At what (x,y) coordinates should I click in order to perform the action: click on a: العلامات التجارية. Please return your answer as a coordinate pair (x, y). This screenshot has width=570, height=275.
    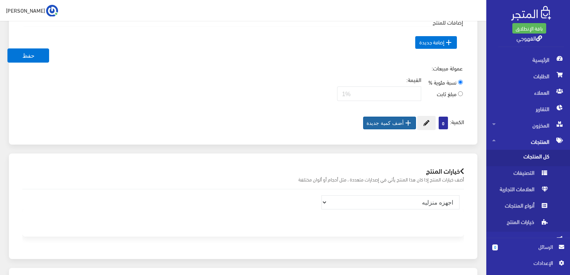
    Looking at the image, I should click on (528, 191).